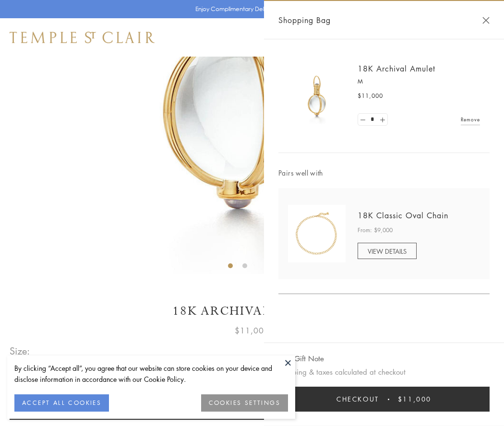 The image size is (504, 426). Describe the element at coordinates (384, 372) in the screenshot. I see `p: Shipping & taxes calculated at checkout` at that location.